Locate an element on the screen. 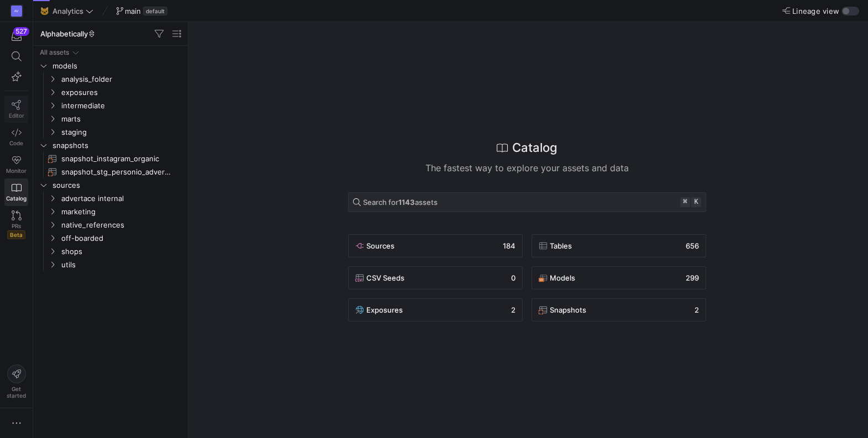 Image resolution: width=868 pixels, height=438 pixels. a: PRsBeta is located at coordinates (16, 224).